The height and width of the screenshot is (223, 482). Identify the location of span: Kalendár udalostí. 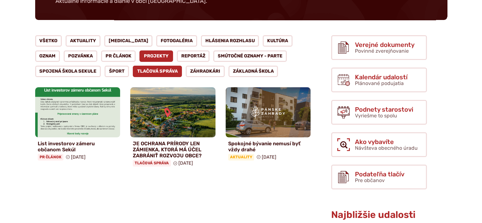
(381, 77).